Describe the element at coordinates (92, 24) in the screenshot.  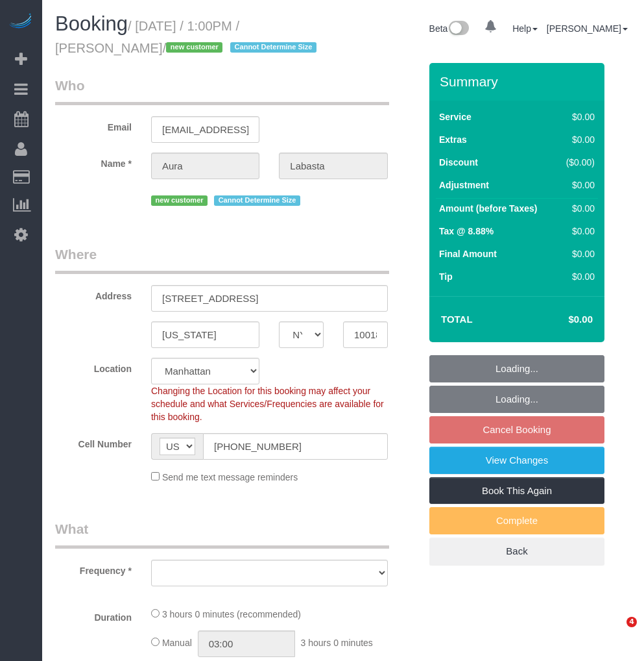
I see `span: Booking` at that location.